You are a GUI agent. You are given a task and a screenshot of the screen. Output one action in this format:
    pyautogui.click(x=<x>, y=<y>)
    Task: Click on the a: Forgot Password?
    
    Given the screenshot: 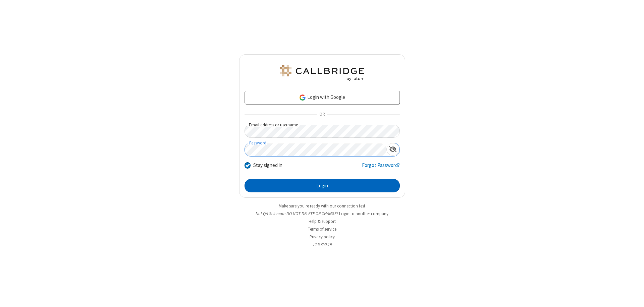 What is the action you would take?
    pyautogui.click(x=381, y=168)
    